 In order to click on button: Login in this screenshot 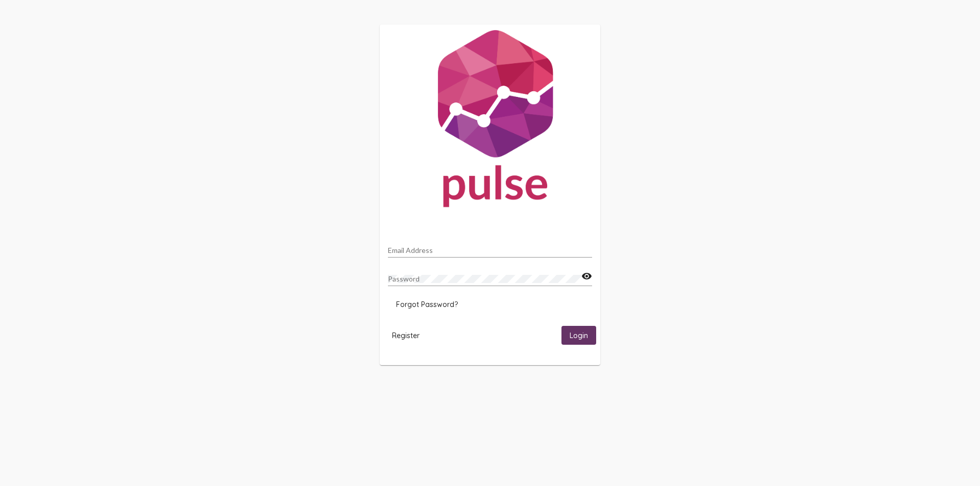, I will do `click(579, 335)`.